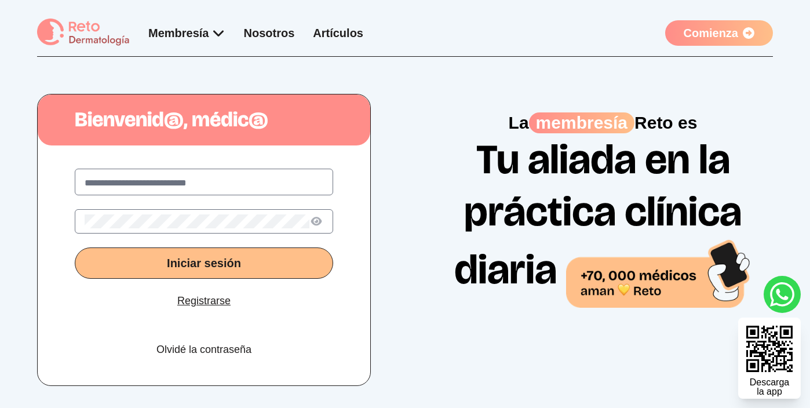 This screenshot has width=810, height=408. What do you see at coordinates (603, 123) in the screenshot?
I see `p: La Reto es` at bounding box center [603, 123].